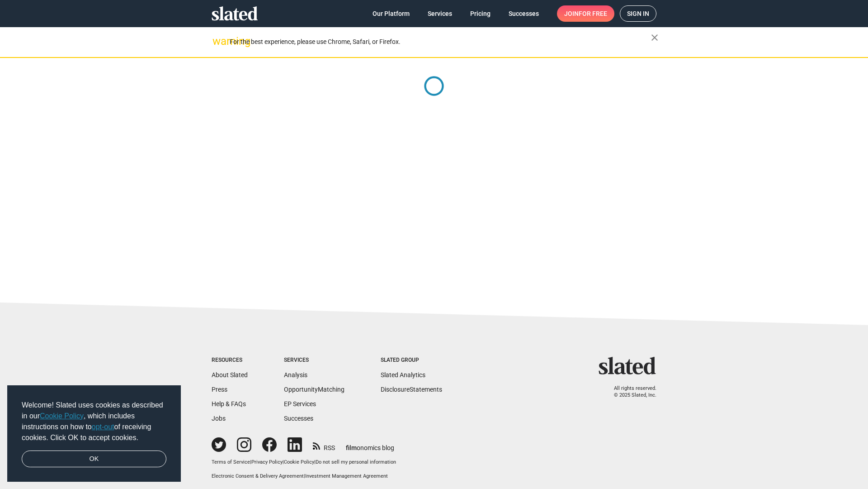  I want to click on a: About Slated, so click(230, 375).